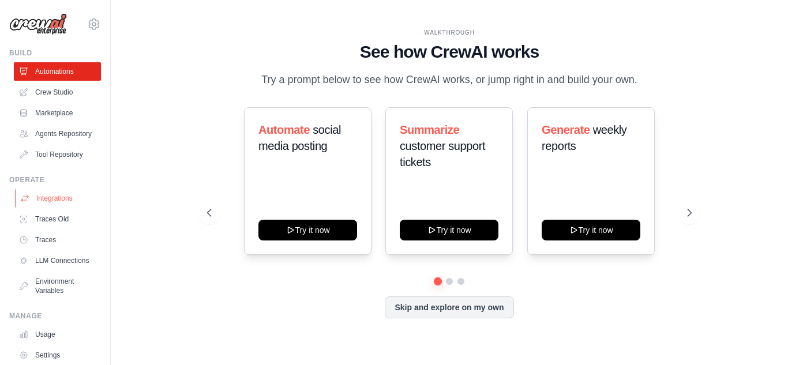  What do you see at coordinates (57, 286) in the screenshot?
I see `a: Environment Variables` at bounding box center [57, 286].